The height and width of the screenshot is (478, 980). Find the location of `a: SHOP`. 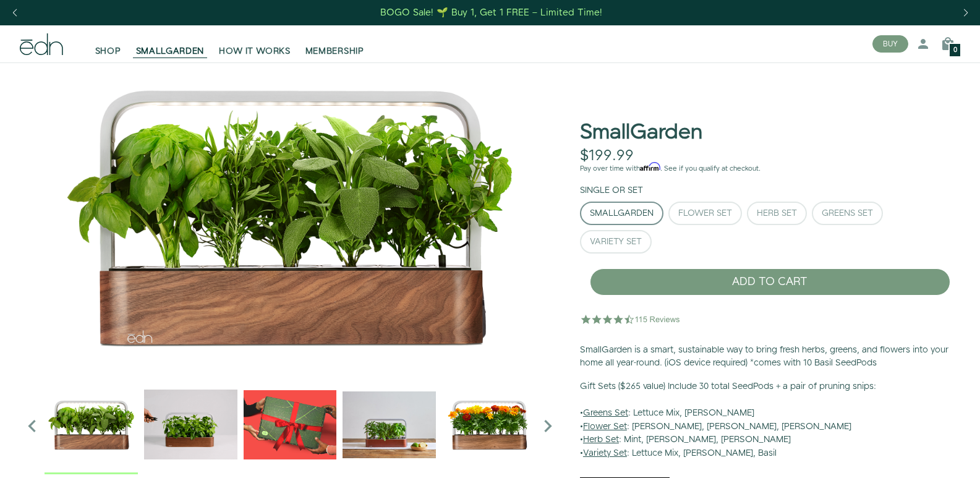

a: SHOP is located at coordinates (109, 44).